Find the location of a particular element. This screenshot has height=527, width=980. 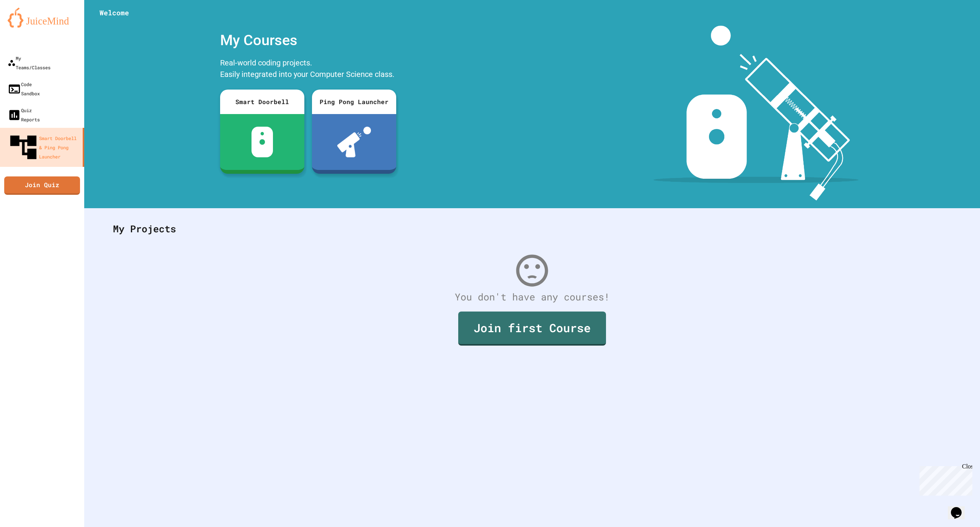

div: Real-world coding projects. Easily integrated into your Computer Science class. is located at coordinates (308, 69).